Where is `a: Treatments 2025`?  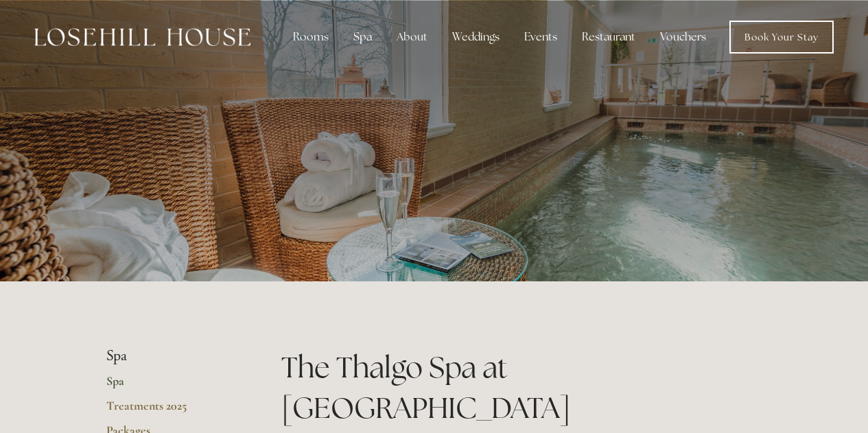
a: Treatments 2025 is located at coordinates (172, 410).